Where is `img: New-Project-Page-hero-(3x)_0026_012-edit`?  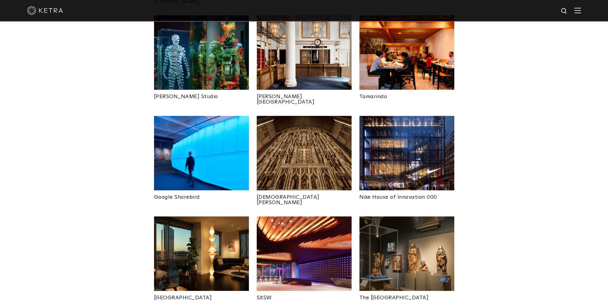
img: New-Project-Page-hero-(3x)_0026_012-edit is located at coordinates (201, 254).